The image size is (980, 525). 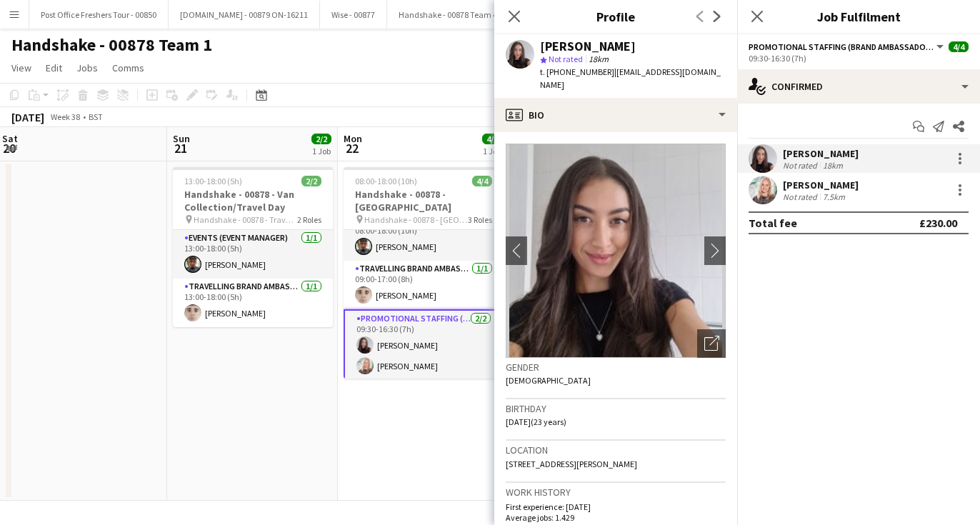 I want to click on div: 13:00-18:00 (5h)2/2Handshake - 00878 - Van Collection/Travel Day Handshake - 00878 - Travel Day2 ..., so click(x=253, y=247).